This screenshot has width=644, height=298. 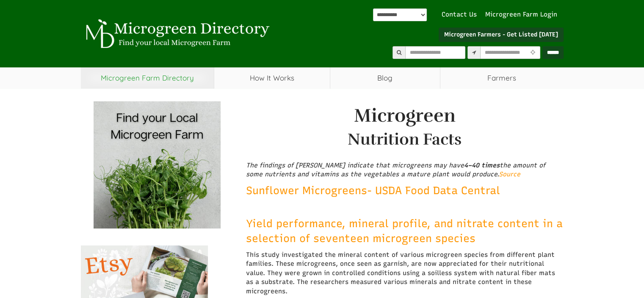 What do you see at coordinates (400, 15) in the screenshot?
I see `select: Widget til oversættelse af sprog` at bounding box center [400, 15].